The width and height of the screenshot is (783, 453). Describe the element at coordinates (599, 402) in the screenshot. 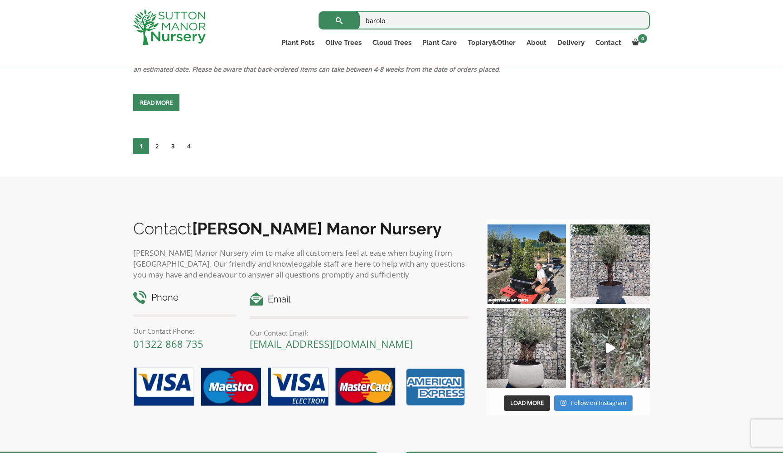

I see `span: Follow on Instagram` at that location.